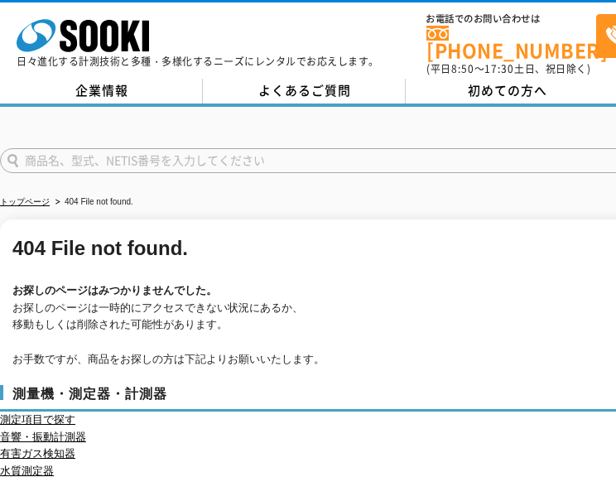 The width and height of the screenshot is (616, 477). What do you see at coordinates (93, 202) in the screenshot?
I see `li: 404 File not found.` at bounding box center [93, 202].